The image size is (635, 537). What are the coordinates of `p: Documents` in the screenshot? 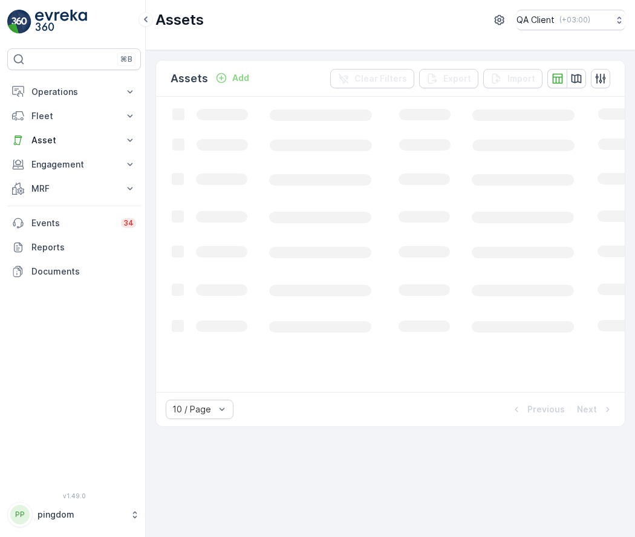 It's located at (83, 271).